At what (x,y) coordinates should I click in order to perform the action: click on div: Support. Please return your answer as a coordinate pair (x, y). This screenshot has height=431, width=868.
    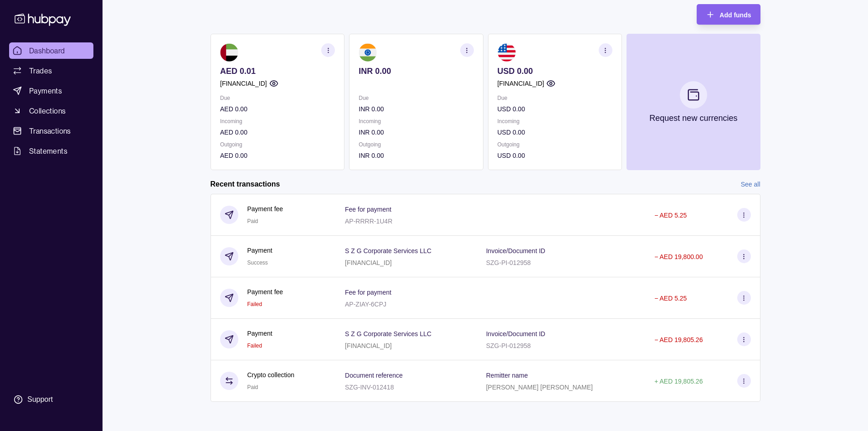
    Looking at the image, I should click on (40, 400).